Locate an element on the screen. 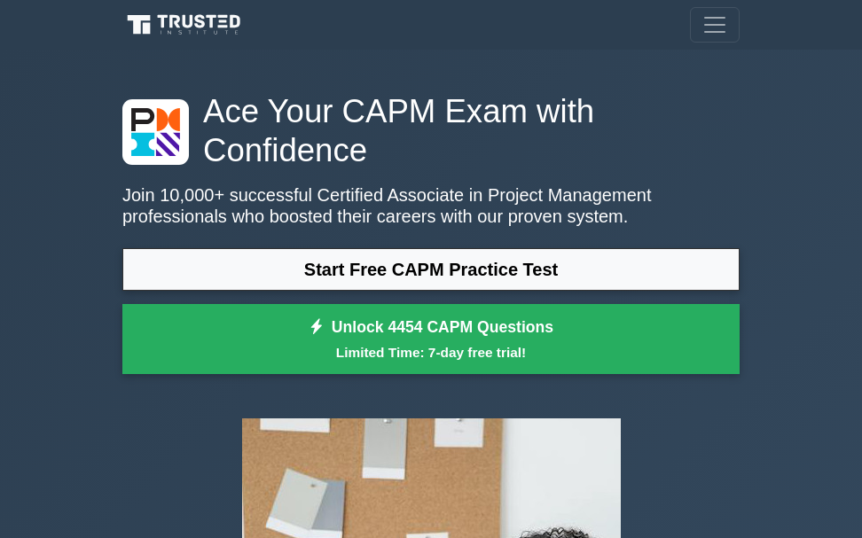  a: Unlock 4454 CAPM QuestionsLimited Time: 7-day free trial! is located at coordinates (431, 340).